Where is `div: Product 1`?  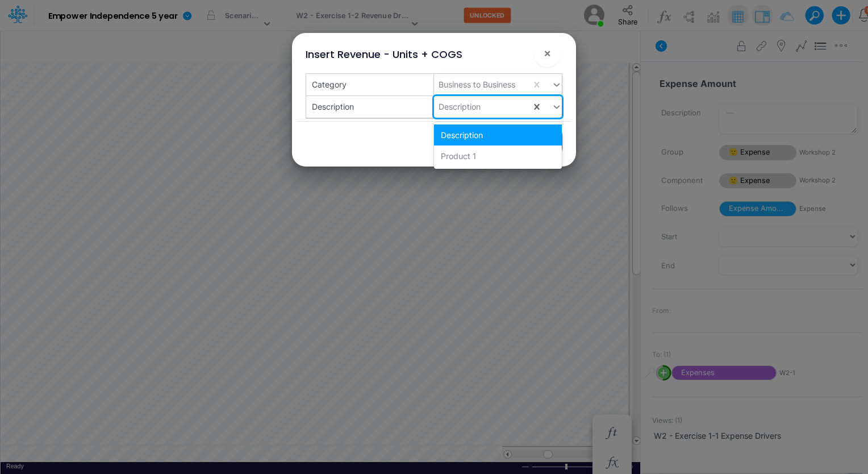 div: Product 1 is located at coordinates (498, 156).